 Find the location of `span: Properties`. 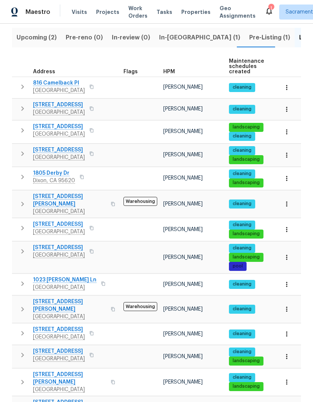

span: Properties is located at coordinates (196, 12).